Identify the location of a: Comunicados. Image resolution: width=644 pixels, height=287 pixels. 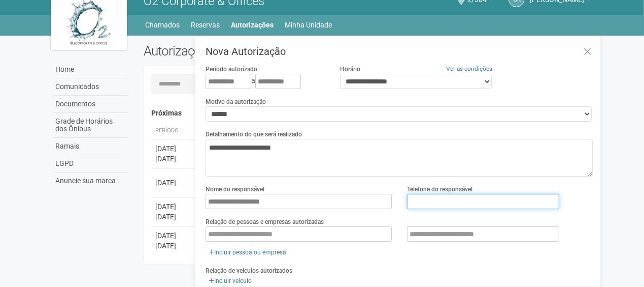
(91, 87).